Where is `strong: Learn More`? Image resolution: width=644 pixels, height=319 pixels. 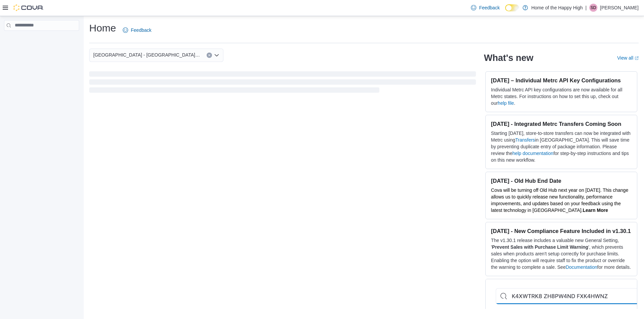
strong: Learn More is located at coordinates (595, 211).